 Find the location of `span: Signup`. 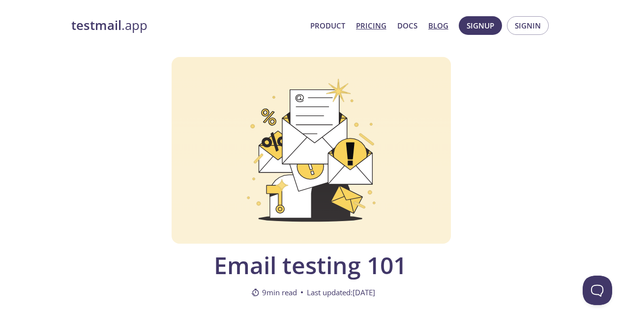

span: Signup is located at coordinates (480, 26).